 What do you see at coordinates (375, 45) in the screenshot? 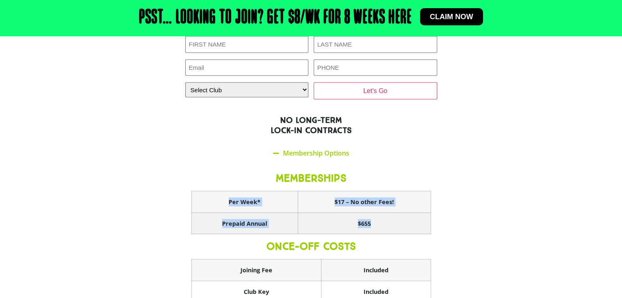
I see `input: LAST NAME` at bounding box center [375, 45].